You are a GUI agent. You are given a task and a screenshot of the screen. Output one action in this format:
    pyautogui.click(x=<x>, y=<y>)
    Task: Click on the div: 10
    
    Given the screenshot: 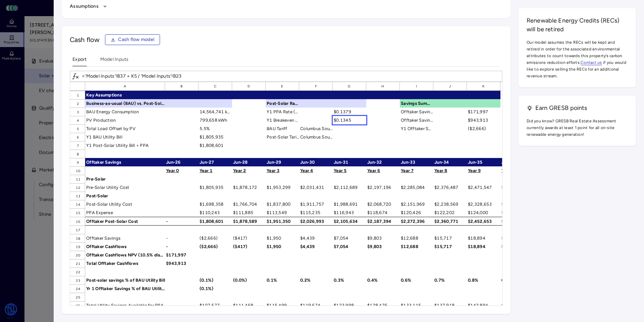 What is the action you would take?
    pyautogui.click(x=78, y=171)
    